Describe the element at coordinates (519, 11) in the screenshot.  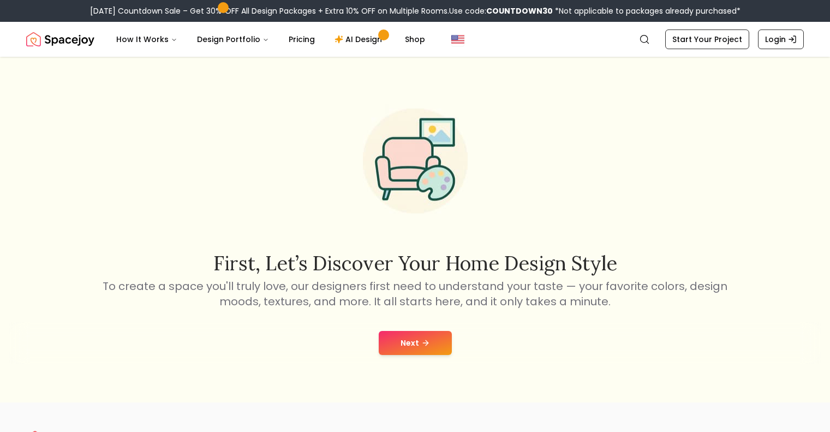
I see `b: COUNTDOWN30` at that location.